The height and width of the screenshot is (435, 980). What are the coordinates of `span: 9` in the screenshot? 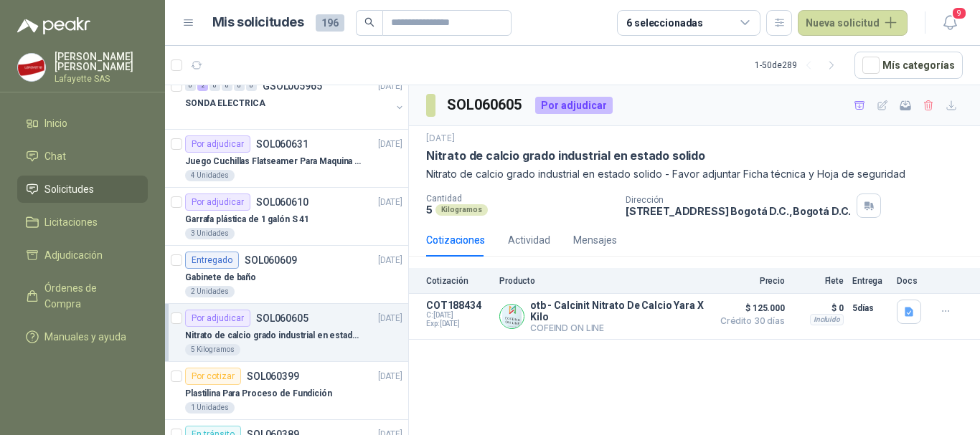 It's located at (959, 12).